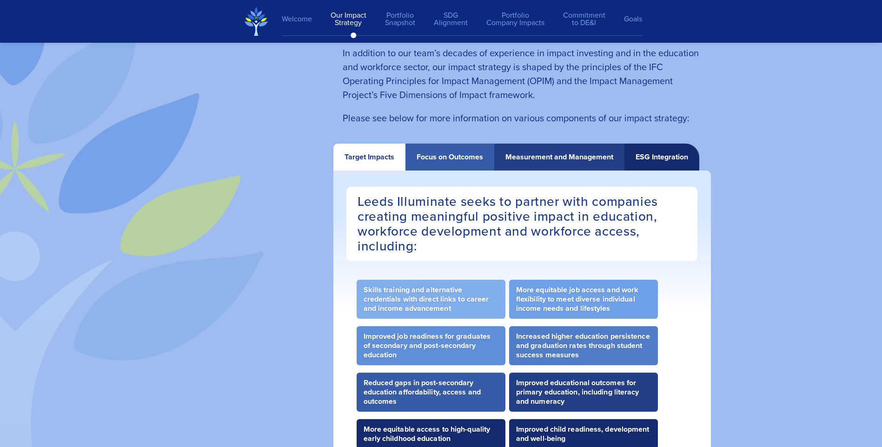 This screenshot has width=882, height=447. I want to click on span: Please see below for more information on various components of our impact strategy:, so click(516, 118).